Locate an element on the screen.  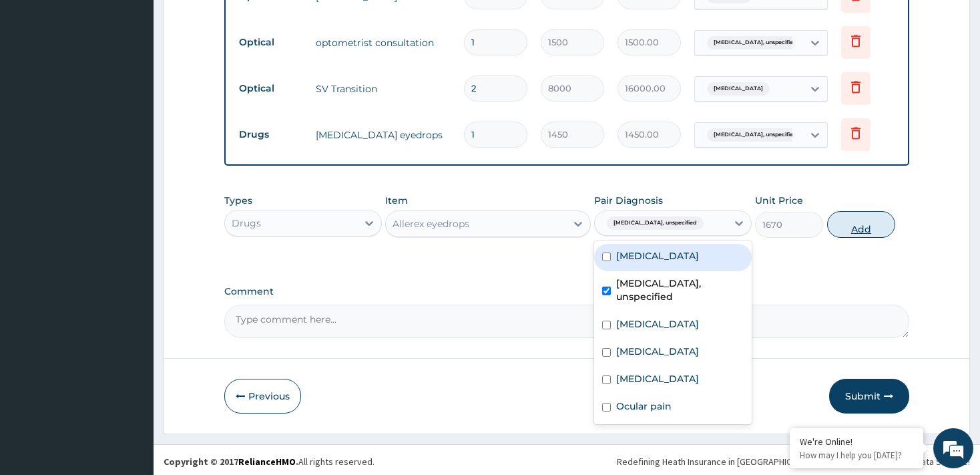
img: d_794563401_company_1708531726252_794563401 is located at coordinates (40, 83).